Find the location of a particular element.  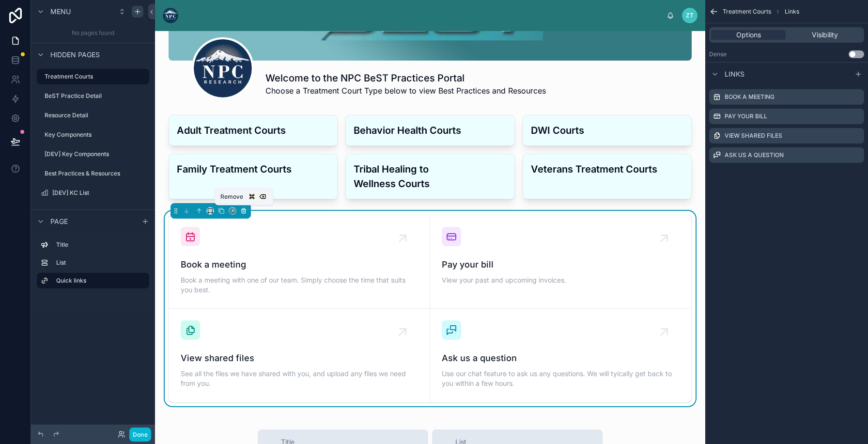

a: Best Practices & Resources is located at coordinates (93, 174).